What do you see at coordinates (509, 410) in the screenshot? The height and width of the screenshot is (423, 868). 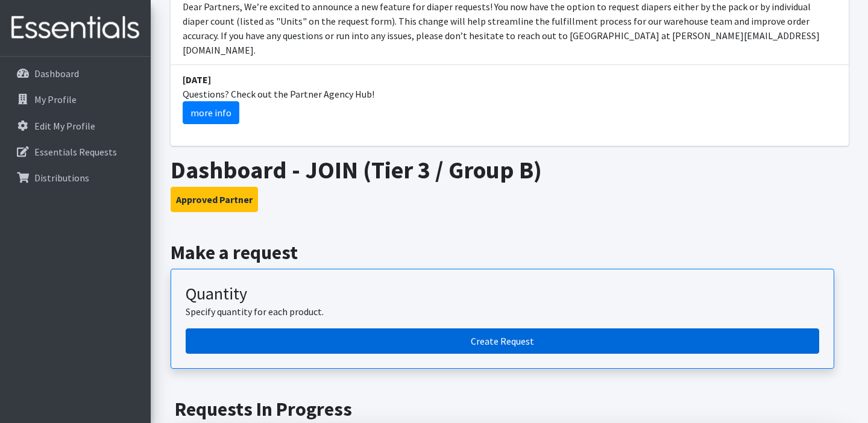 I see `h2: Requests In Progress` at bounding box center [509, 410].